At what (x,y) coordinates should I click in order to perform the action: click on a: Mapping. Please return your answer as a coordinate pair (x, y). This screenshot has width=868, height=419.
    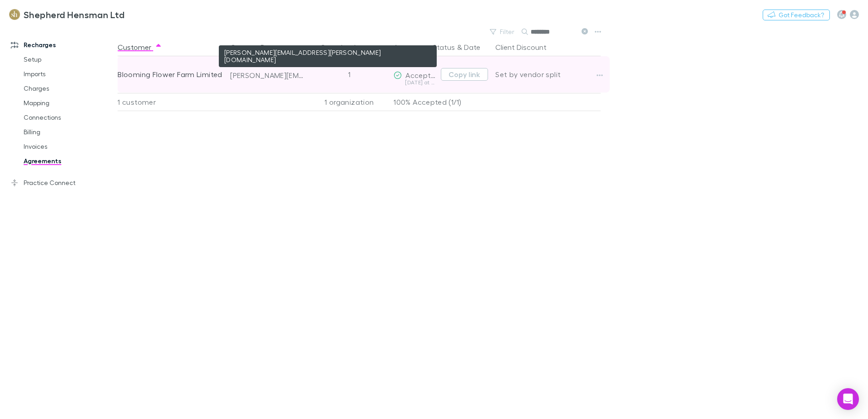
    Looking at the image, I should click on (68, 103).